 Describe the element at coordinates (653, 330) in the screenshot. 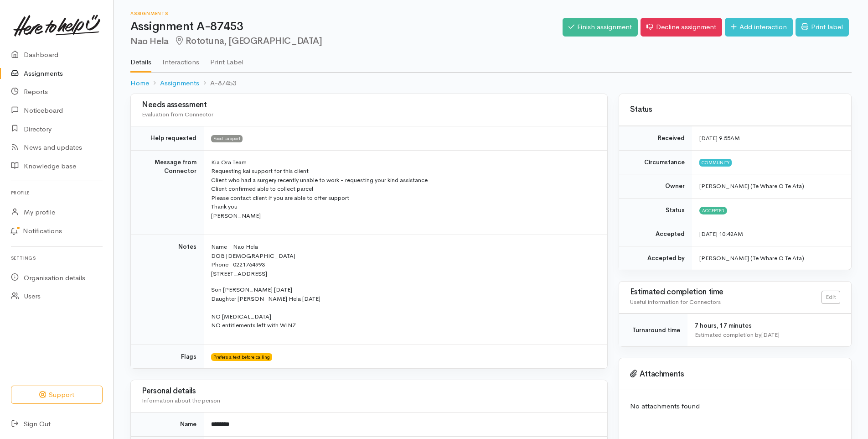

I see `td: Turnaround time` at that location.